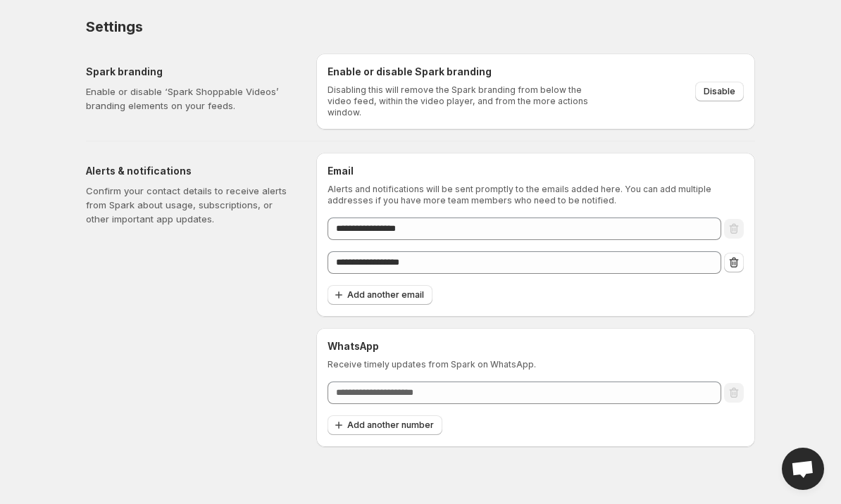 The image size is (841, 504). I want to click on p: Receive timely updates from Spark on WhatsApp., so click(536, 365).